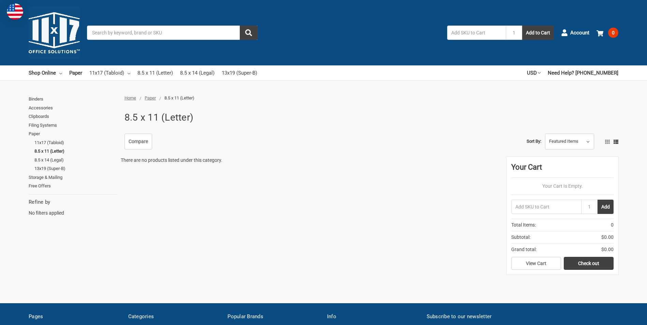  What do you see at coordinates (563, 186) in the screenshot?
I see `p: Your Cart Is Empty.` at bounding box center [563, 186].